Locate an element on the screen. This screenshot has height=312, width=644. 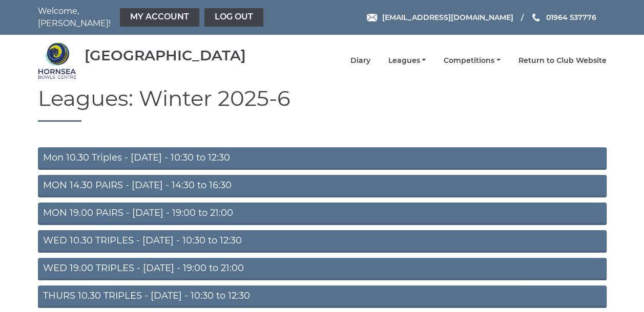
span: 01964 537776 is located at coordinates (571, 18).